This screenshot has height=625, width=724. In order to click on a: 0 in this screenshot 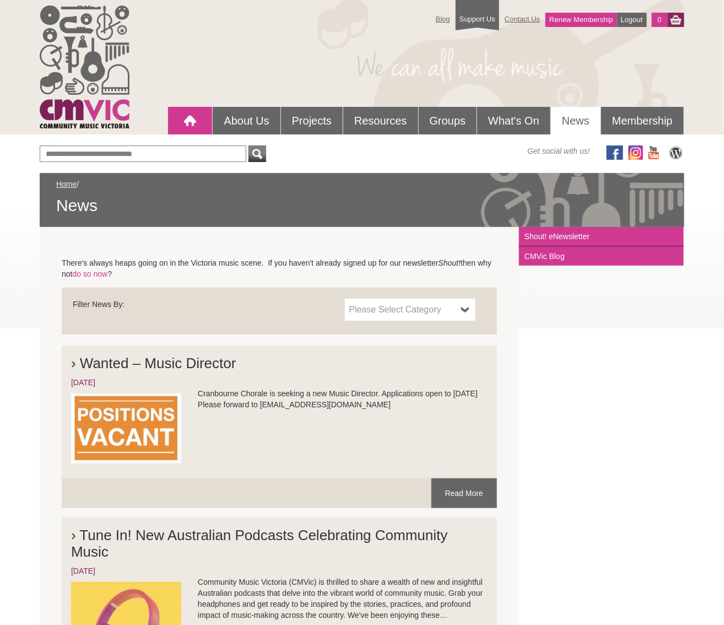, I will do `click(660, 20)`.